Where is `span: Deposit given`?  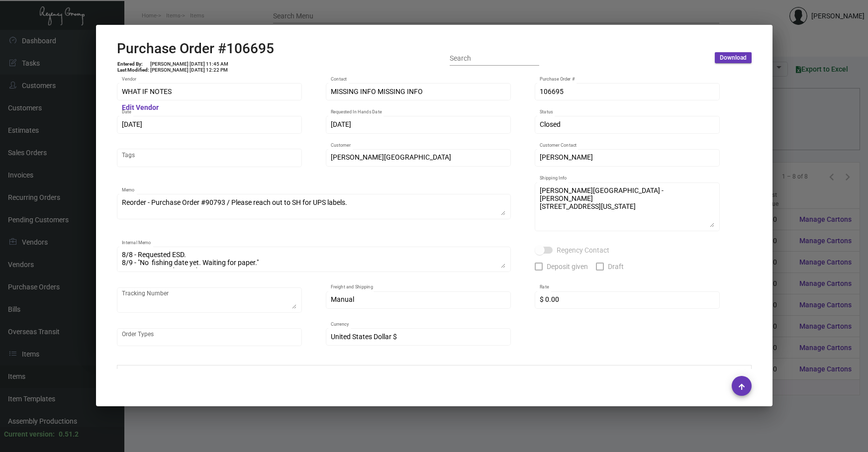
span: Deposit given is located at coordinates (567, 267).